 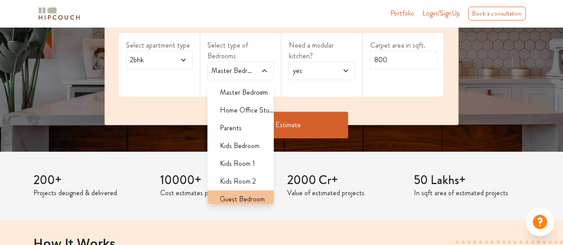 I want to click on h3: 2000 Cr+, so click(x=345, y=181).